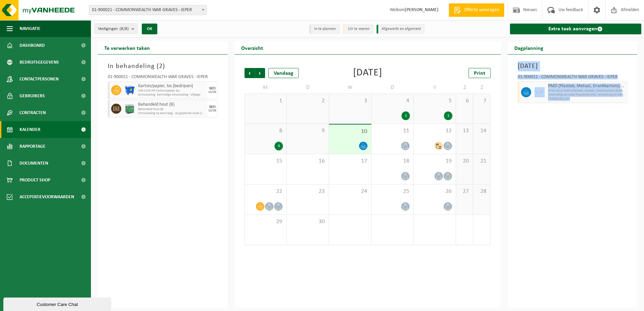  I want to click on span: 12, so click(434, 131).